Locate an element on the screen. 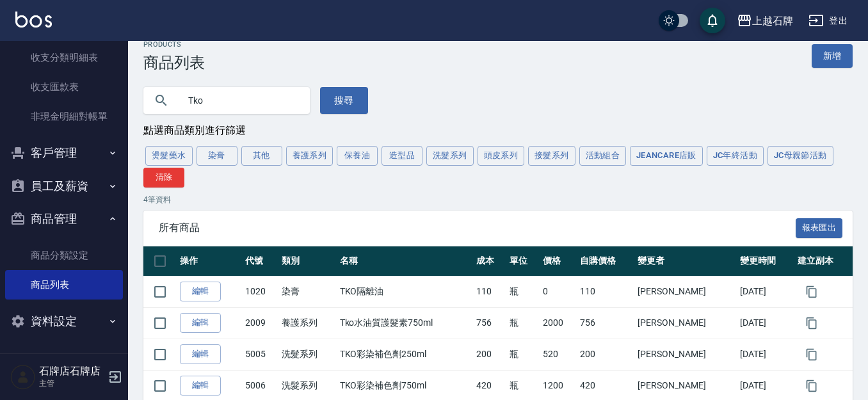 This screenshot has width=868, height=400. th: 類別 is located at coordinates (307, 261).